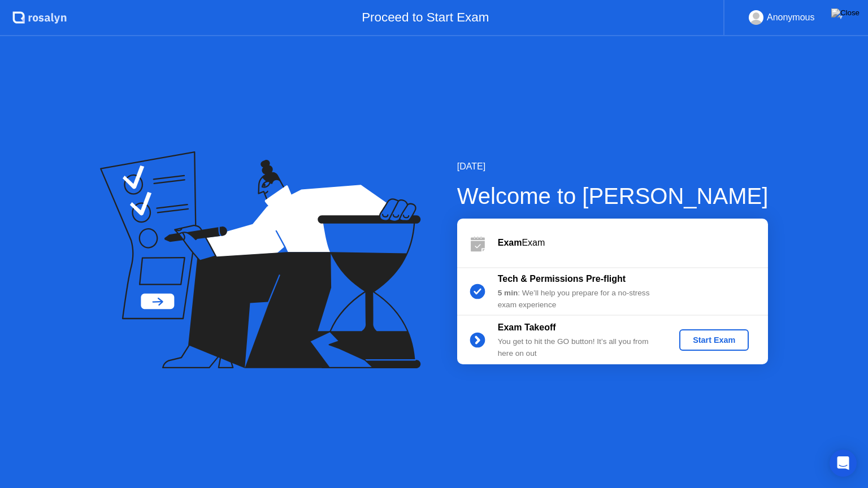 The width and height of the screenshot is (868, 488). Describe the element at coordinates (713, 340) in the screenshot. I see `button: Start Exam` at that location.